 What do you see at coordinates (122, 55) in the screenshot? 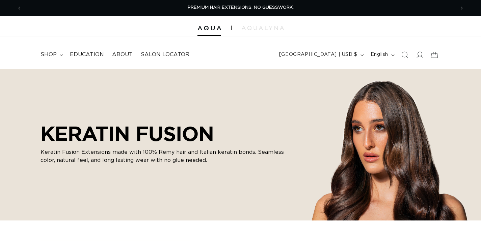
I see `a: About` at bounding box center [122, 55].